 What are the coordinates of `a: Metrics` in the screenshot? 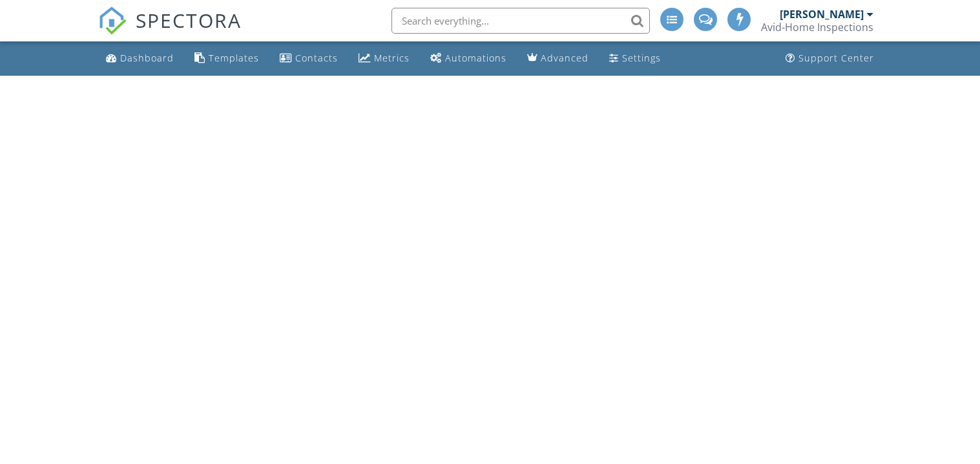 It's located at (384, 58).